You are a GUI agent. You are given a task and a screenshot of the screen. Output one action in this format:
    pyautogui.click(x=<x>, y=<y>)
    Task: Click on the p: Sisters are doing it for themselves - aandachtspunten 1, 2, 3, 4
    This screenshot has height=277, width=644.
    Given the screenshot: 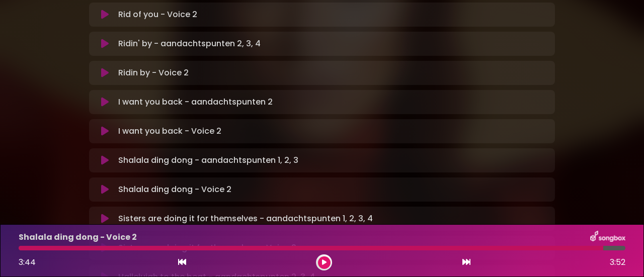 What is the action you would take?
    pyautogui.click(x=246, y=219)
    